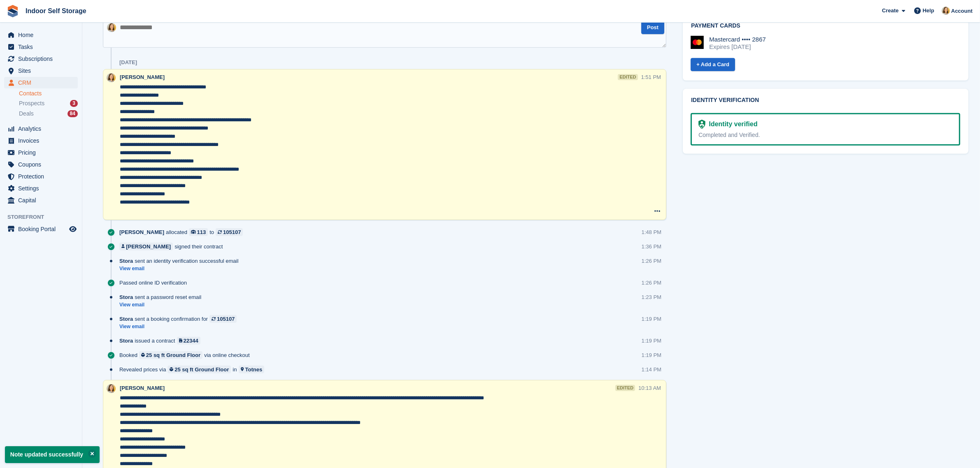 The height and width of the screenshot is (468, 980). I want to click on span: Analytics, so click(43, 129).